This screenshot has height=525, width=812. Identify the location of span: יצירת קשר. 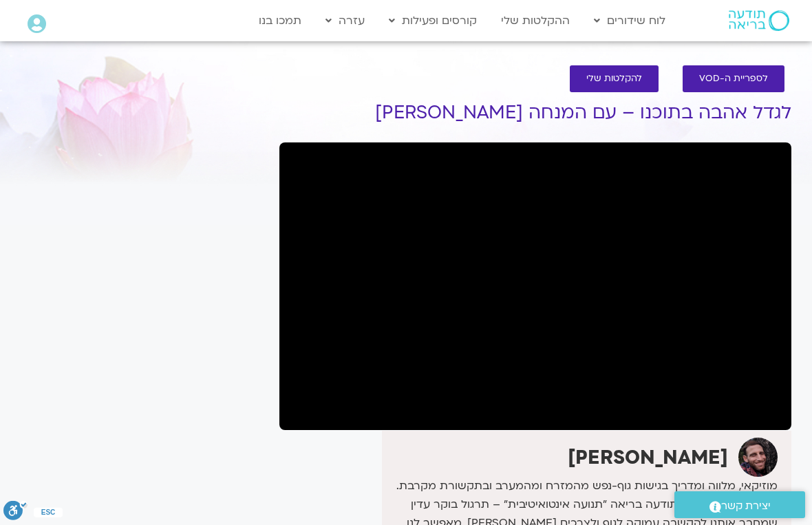
(746, 506).